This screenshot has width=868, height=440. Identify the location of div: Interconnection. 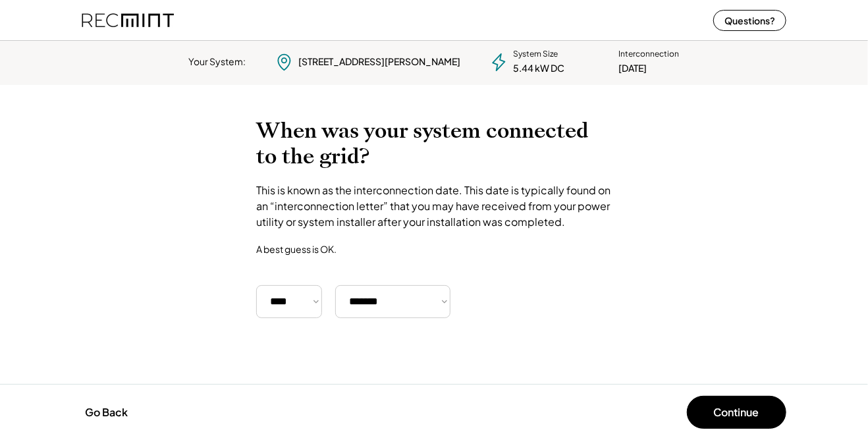
(650, 54).